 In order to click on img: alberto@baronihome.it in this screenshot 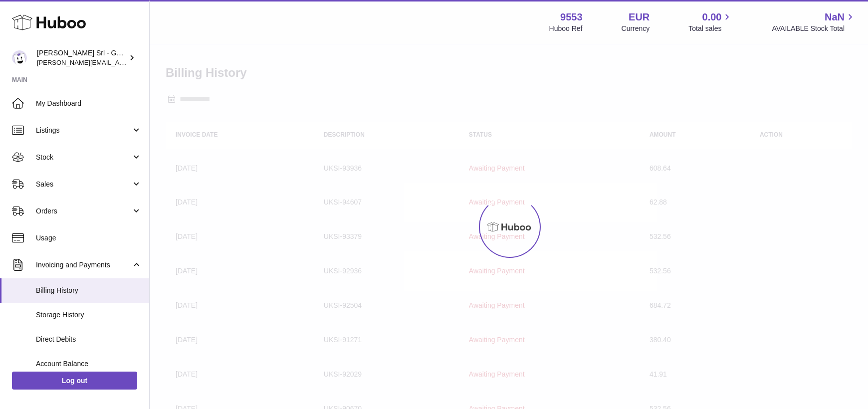, I will do `click(20, 58)`.